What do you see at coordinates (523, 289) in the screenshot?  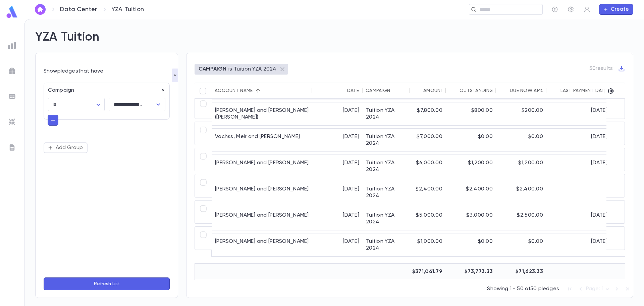 I see `p: Showing 1 - 50 of 50 pledges` at bounding box center [523, 289].